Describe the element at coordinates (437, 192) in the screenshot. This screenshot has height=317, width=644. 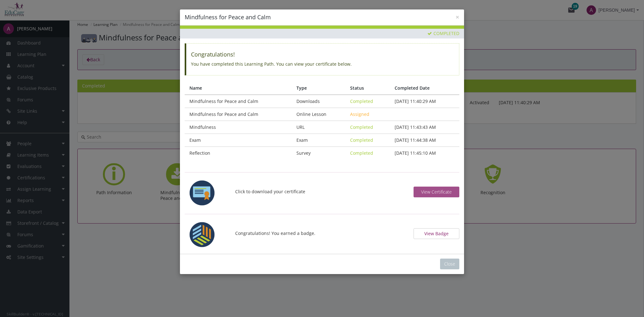
I see `span: View Certificate` at that location.